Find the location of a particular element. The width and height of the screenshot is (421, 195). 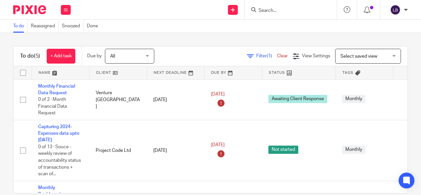

p: Due by is located at coordinates (95, 56).